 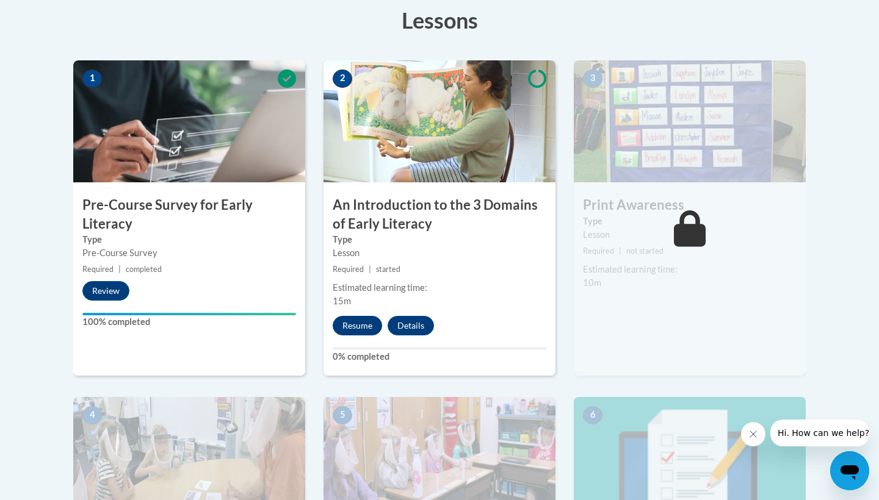 I want to click on h3: Pre-Course Survey for Early Literacy, so click(x=189, y=215).